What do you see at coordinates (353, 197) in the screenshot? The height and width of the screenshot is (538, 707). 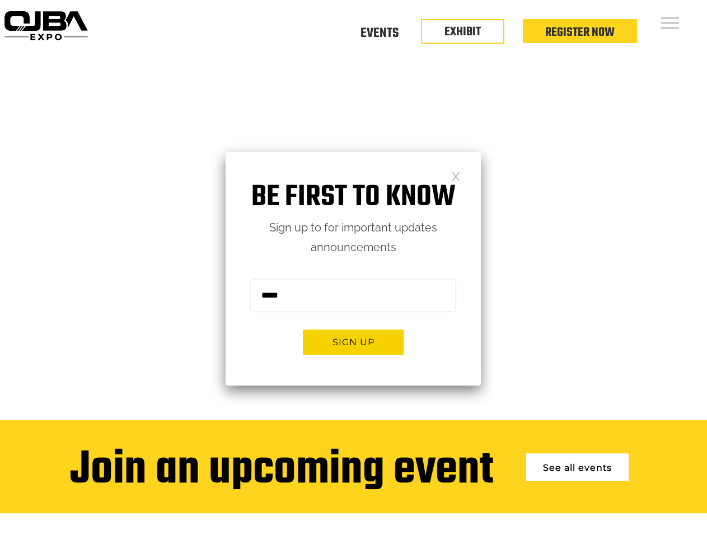 I see `h1: Be first to know` at bounding box center [353, 197].